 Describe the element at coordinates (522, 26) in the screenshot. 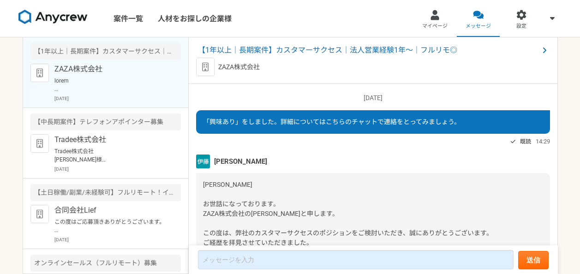

I see `span: 設定` at that location.